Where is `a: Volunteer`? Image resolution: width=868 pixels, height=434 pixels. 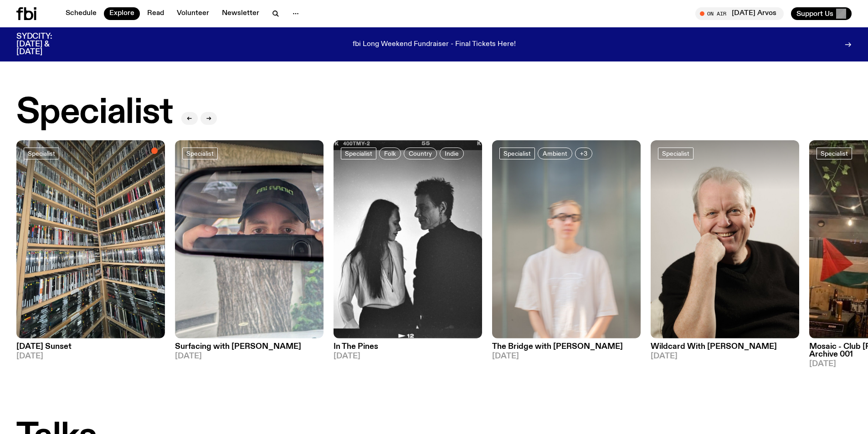
a: Volunteer is located at coordinates (192, 14).